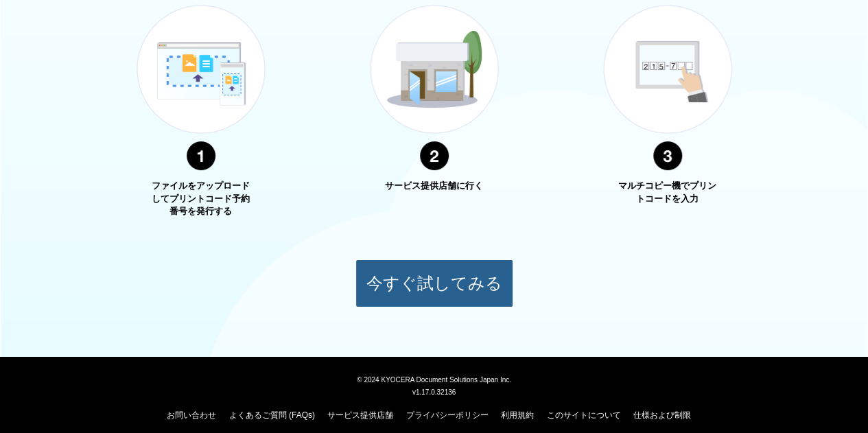  I want to click on p: サービス提供店舗に行く, so click(434, 186).